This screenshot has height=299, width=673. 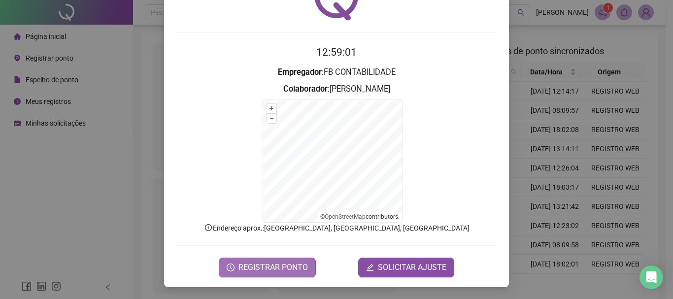 I want to click on span: edit, so click(x=370, y=268).